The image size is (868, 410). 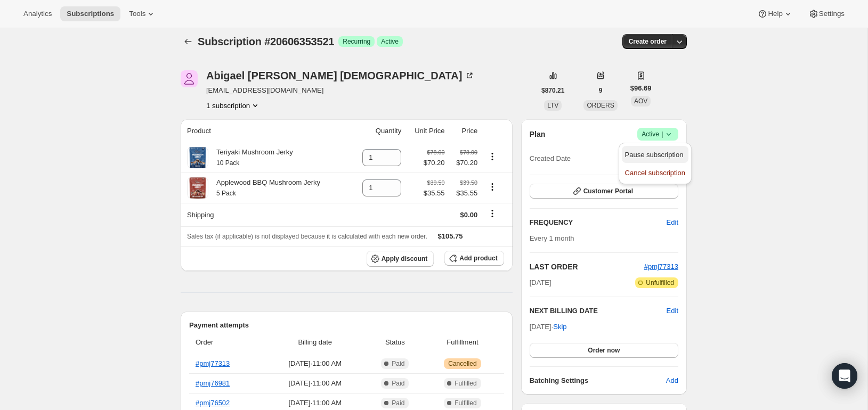 I want to click on span: Every 1 month, so click(x=552, y=238).